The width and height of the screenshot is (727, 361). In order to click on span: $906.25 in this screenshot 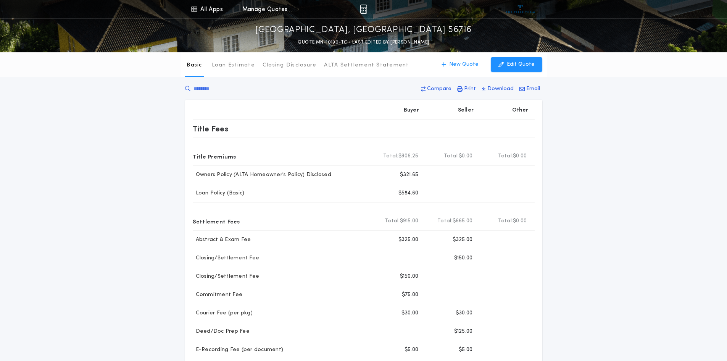, I will do `click(408, 156)`.